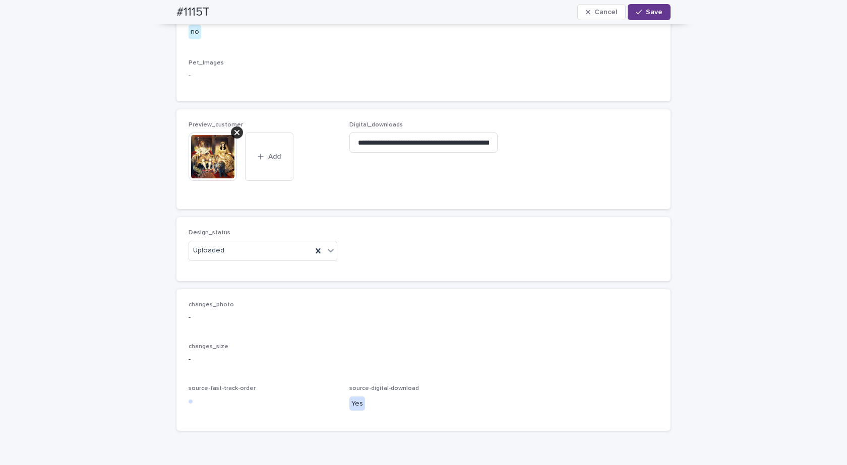 The image size is (847, 465). Describe the element at coordinates (193, 12) in the screenshot. I see `h2: #1115T` at that location.